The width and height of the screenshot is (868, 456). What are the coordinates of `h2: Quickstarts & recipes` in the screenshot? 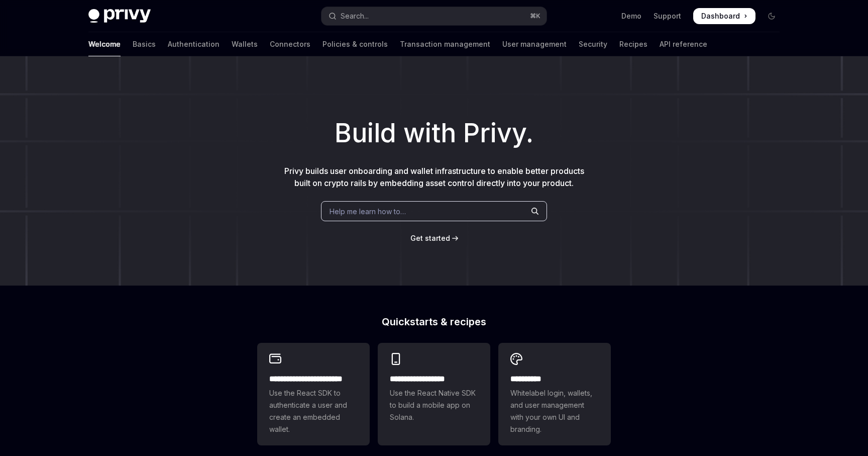 It's located at (434, 322).